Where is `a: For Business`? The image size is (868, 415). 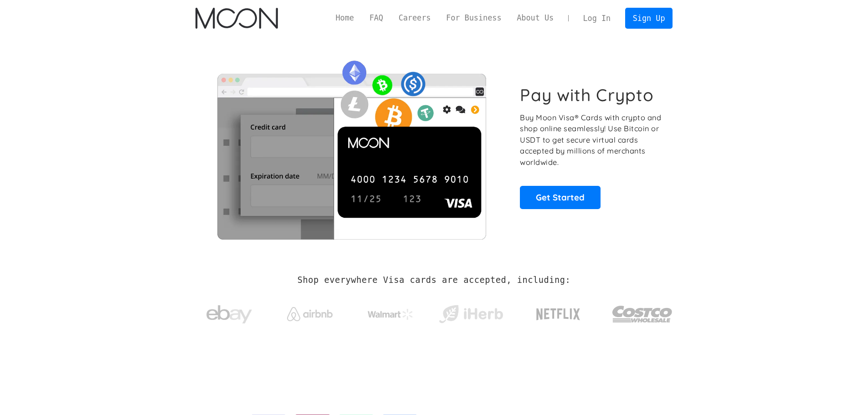 a: For Business is located at coordinates (473, 18).